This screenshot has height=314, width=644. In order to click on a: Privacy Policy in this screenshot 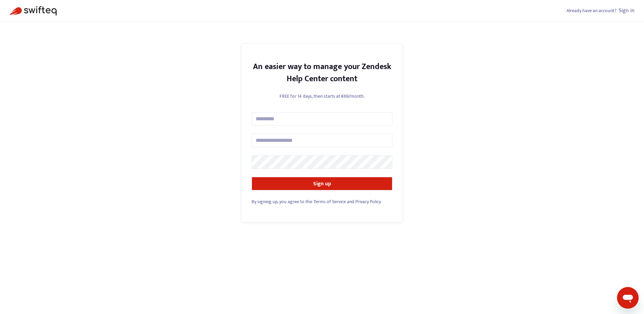, I will do `click(368, 201)`.